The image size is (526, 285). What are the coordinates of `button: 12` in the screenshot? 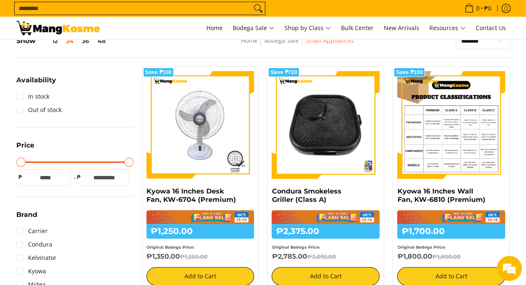 It's located at (48, 41).